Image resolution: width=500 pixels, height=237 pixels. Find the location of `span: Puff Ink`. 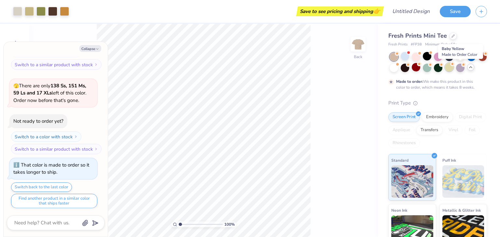

span: Puff Ink is located at coordinates (449, 160).